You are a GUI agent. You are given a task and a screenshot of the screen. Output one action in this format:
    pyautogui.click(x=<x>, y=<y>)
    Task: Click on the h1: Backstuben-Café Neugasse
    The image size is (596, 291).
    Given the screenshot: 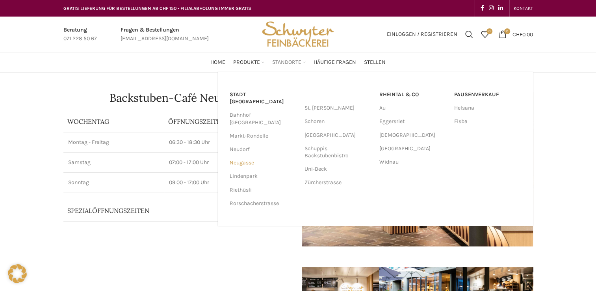 What is the action you would take?
    pyautogui.click(x=179, y=98)
    